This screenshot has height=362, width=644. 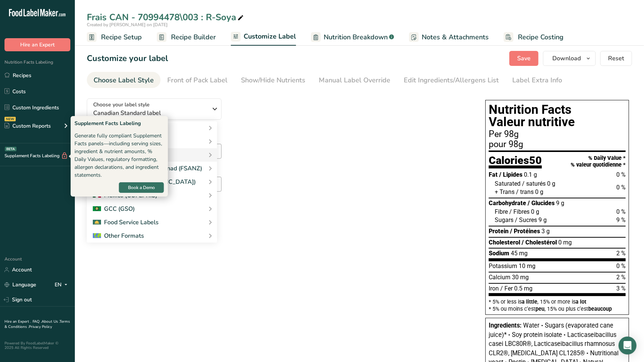 I want to click on h1: Customize your label, so click(x=127, y=59).